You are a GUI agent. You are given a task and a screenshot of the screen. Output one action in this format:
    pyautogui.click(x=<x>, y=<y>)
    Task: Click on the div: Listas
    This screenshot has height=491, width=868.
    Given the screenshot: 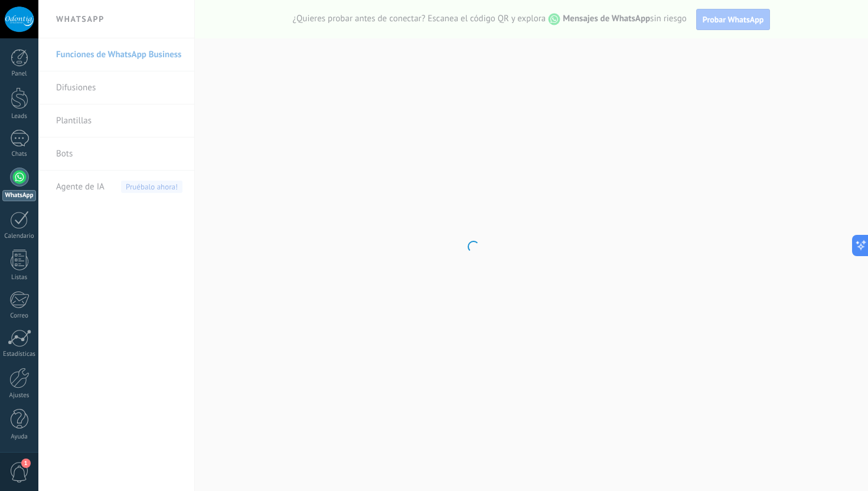 What is the action you would take?
    pyautogui.click(x=20, y=277)
    